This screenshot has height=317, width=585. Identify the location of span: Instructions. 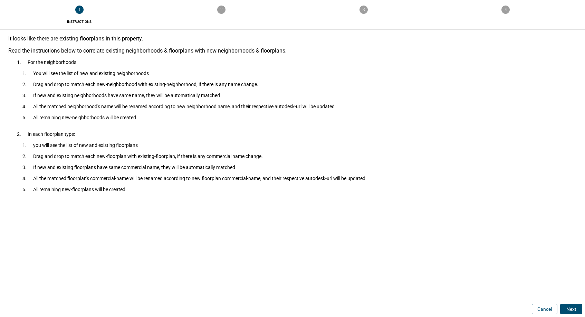
(79, 21).